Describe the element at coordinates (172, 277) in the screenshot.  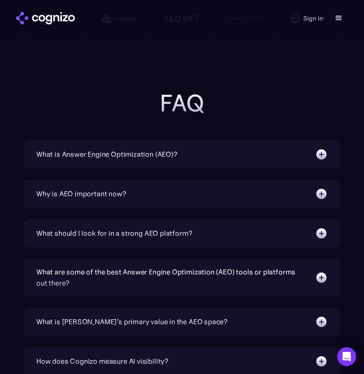
I see `div: What are some of the best Answer Engine Optimization (AEO) tools or platforms out there?` at that location.